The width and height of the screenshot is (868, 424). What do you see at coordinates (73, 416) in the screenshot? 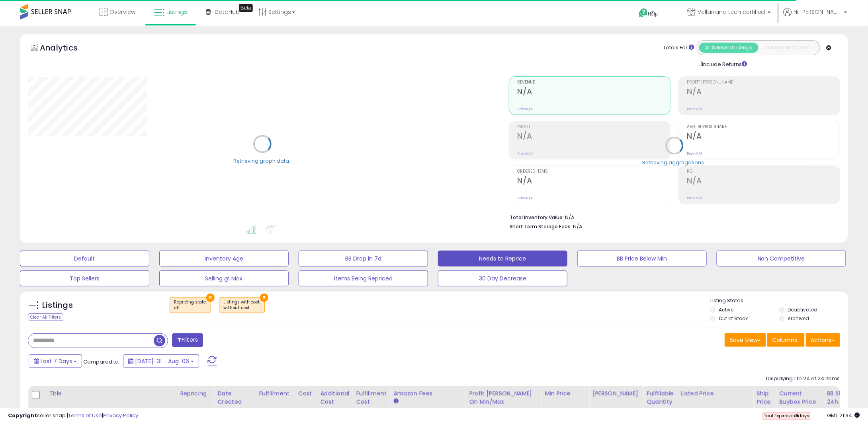
I see `div: seller snap | |` at bounding box center [73, 416].